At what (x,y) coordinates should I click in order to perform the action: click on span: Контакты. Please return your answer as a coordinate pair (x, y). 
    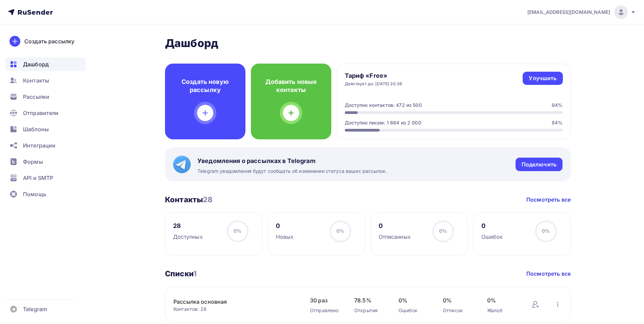
    Looking at the image, I should click on (36, 80).